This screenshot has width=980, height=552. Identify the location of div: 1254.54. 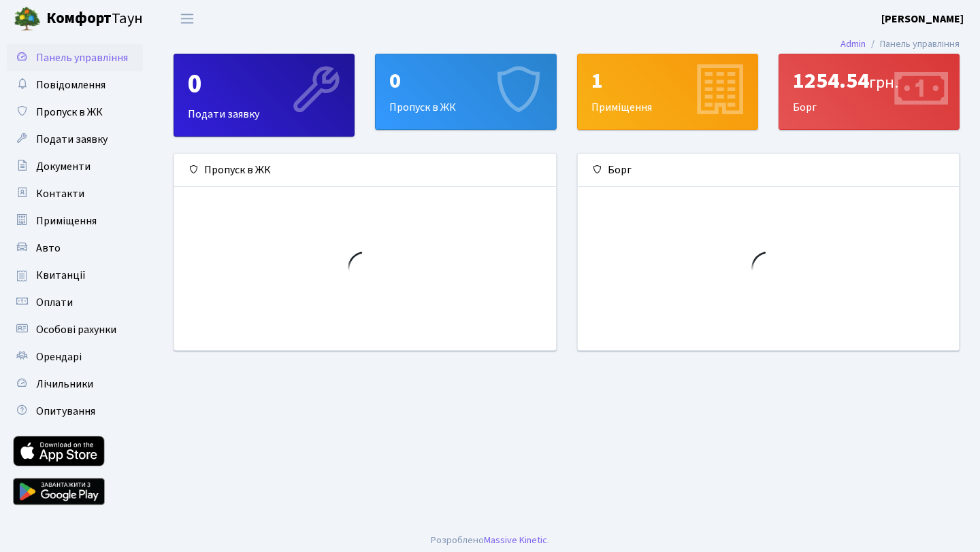
(869, 81).